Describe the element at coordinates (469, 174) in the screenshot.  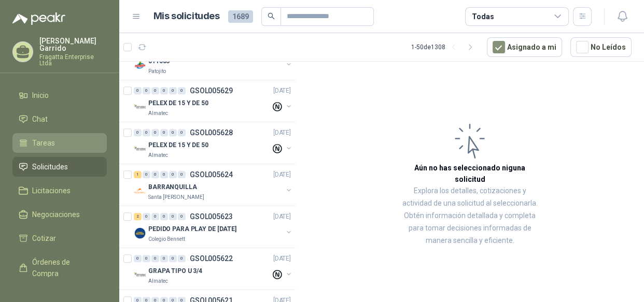
I see `h3: Aún no has seleccionado niguna solicitud` at that location.